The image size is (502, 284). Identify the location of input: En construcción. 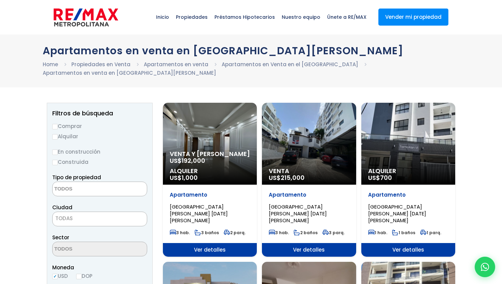
(55, 152).